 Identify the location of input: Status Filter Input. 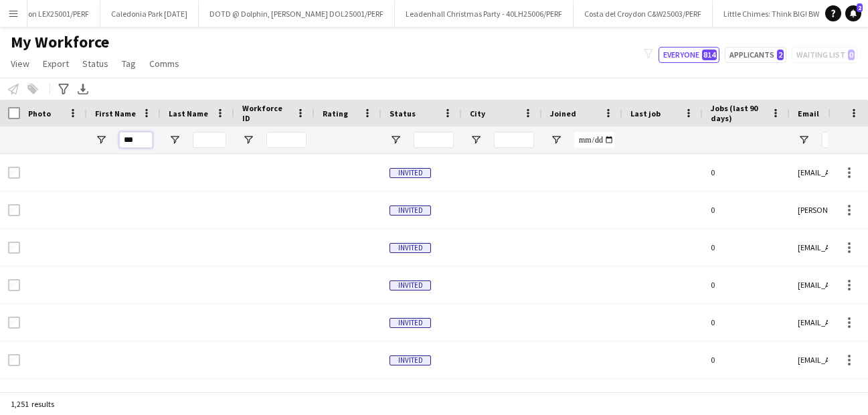
(434, 140).